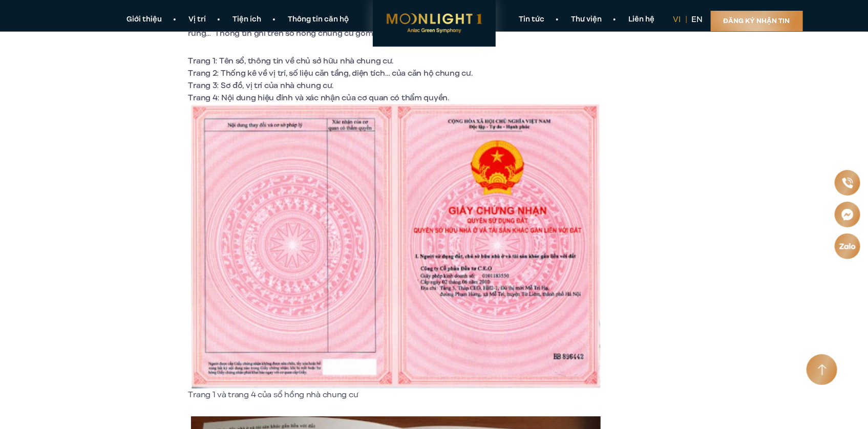 Image resolution: width=868 pixels, height=429 pixels. Describe the element at coordinates (848, 246) in the screenshot. I see `img: Zalo icon` at that location.